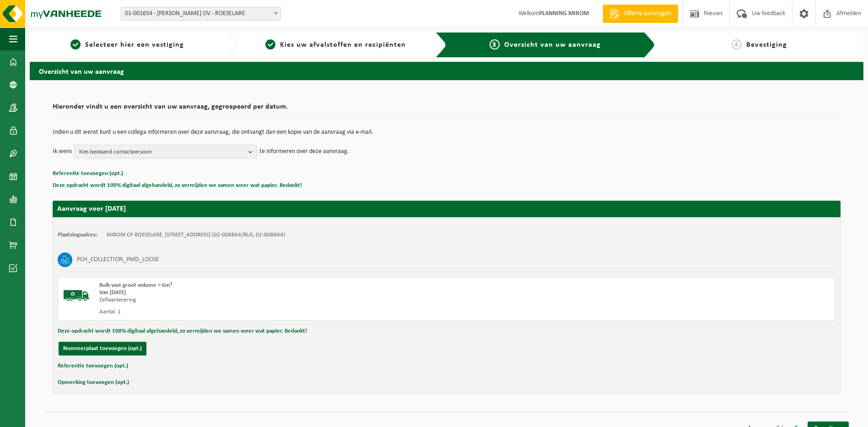 The image size is (868, 427). Describe the element at coordinates (201, 14) in the screenshot. I see `span: 01-001654 - MIROM ROESELARE OV - ROESELARE` at that location.